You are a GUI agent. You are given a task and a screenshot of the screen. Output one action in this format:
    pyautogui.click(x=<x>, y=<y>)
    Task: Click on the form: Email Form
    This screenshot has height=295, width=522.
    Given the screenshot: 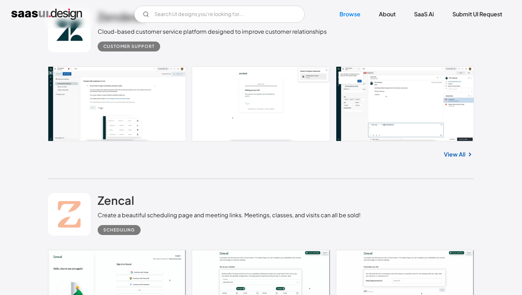 What is the action you would take?
    pyautogui.click(x=220, y=14)
    